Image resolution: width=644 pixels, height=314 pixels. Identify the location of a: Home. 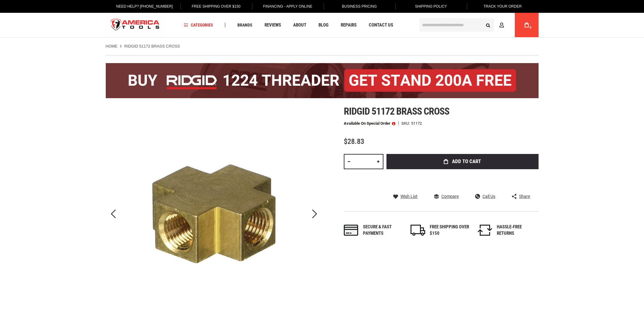
(111, 46).